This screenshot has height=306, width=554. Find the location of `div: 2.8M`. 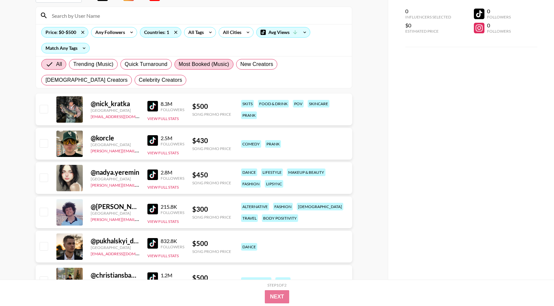

div: 2.8M is located at coordinates (173, 173).